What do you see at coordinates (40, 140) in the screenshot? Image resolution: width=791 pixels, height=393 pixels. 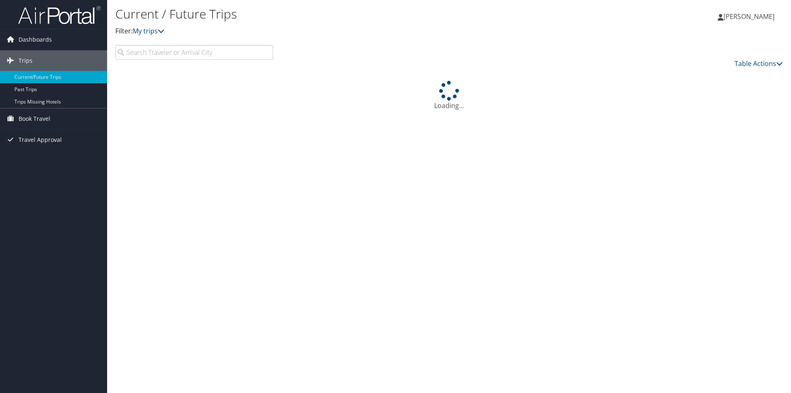 I see `span: Travel Approval` at bounding box center [40, 140].